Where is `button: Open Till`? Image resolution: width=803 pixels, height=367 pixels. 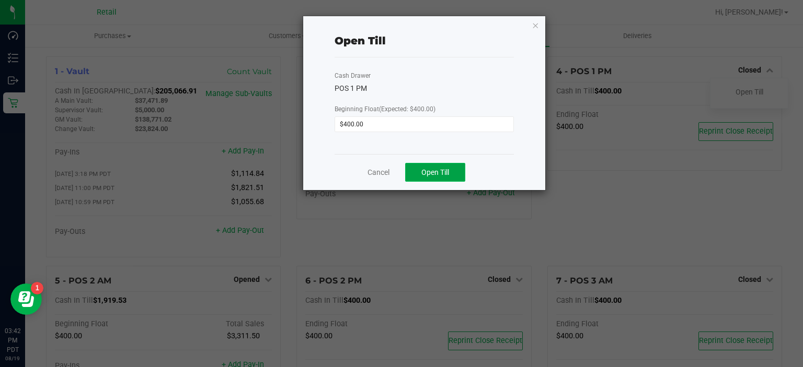
button: Open Till is located at coordinates (435, 172).